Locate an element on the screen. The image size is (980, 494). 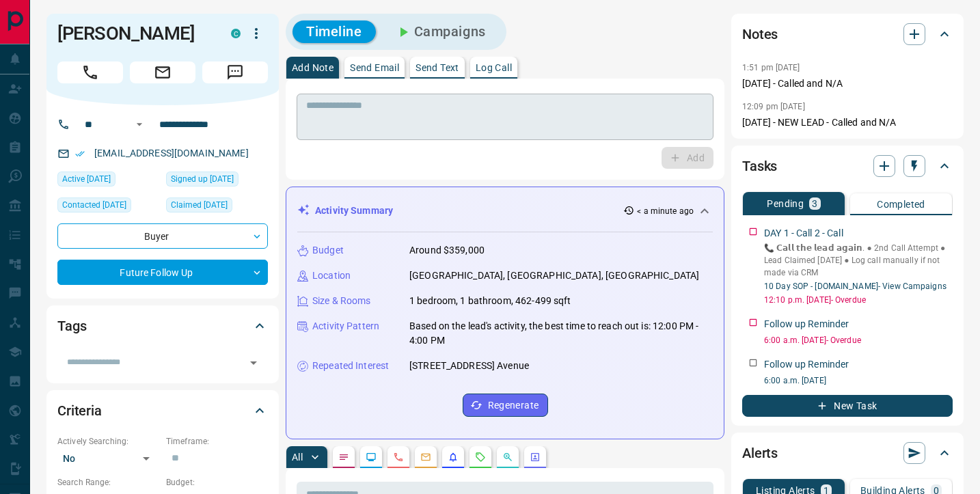
h2: Tasks is located at coordinates (760, 166).